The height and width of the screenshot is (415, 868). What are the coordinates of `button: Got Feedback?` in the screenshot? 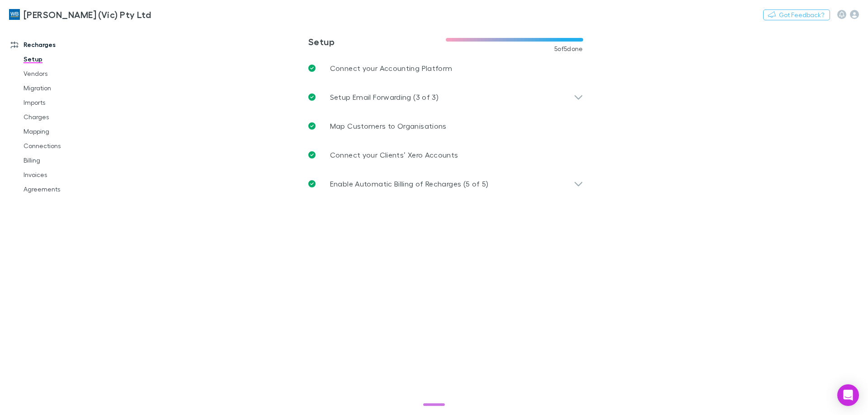 It's located at (796, 15).